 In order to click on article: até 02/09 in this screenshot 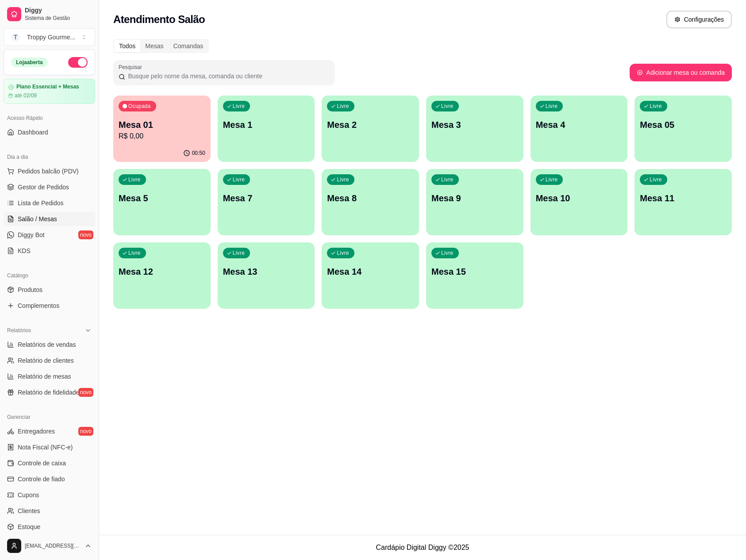, I will do `click(26, 96)`.